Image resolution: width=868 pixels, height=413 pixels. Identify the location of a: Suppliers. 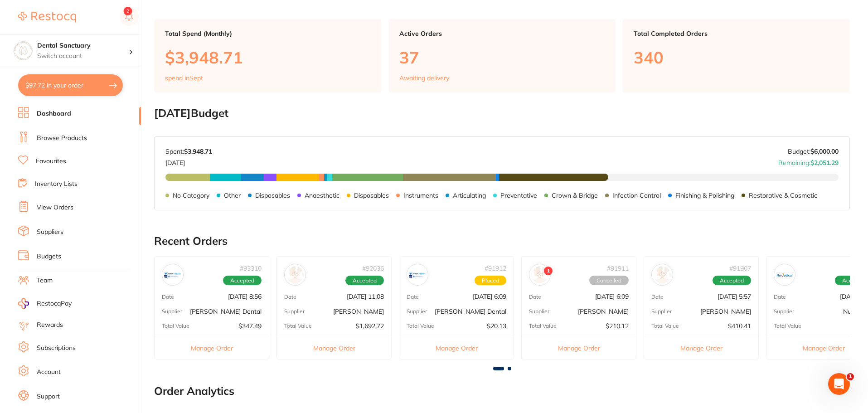
(50, 232).